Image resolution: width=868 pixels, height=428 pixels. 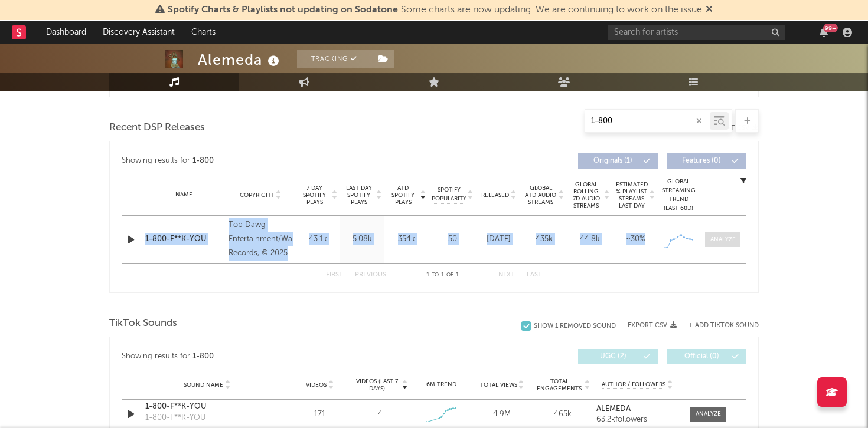 I want to click on span: 7 Day Spotify Plays, so click(x=314, y=195).